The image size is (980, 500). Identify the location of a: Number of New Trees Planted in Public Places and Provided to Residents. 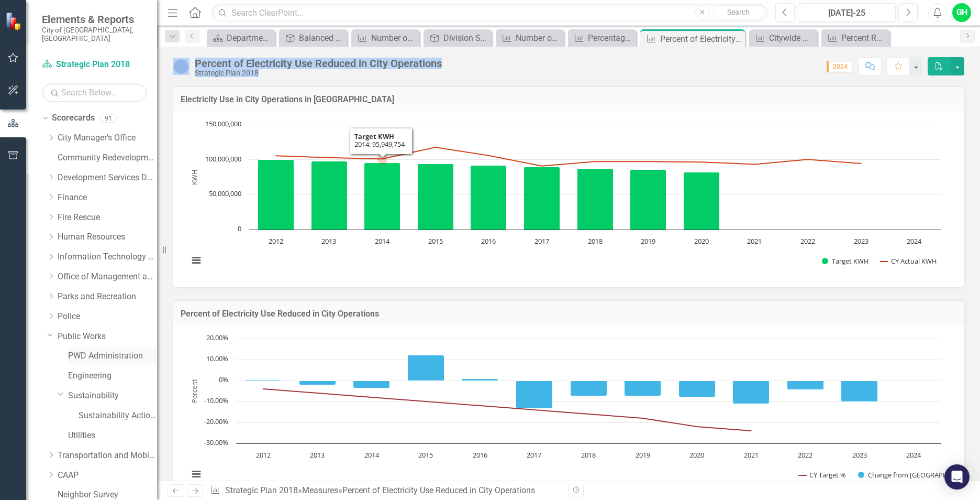
(530, 38).